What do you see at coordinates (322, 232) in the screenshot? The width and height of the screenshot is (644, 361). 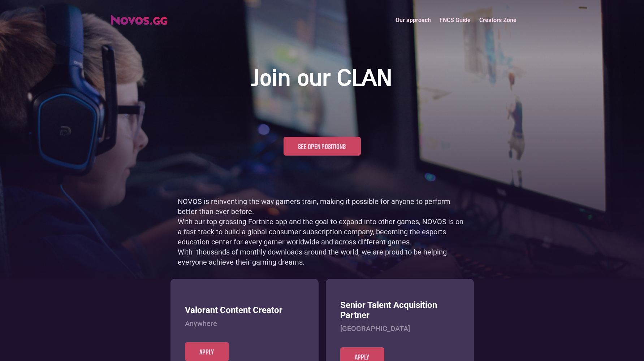 I see `p: NOVOS is reinventing the way gamers train, making it possible for anyone to perform better than e...` at bounding box center [322, 232].